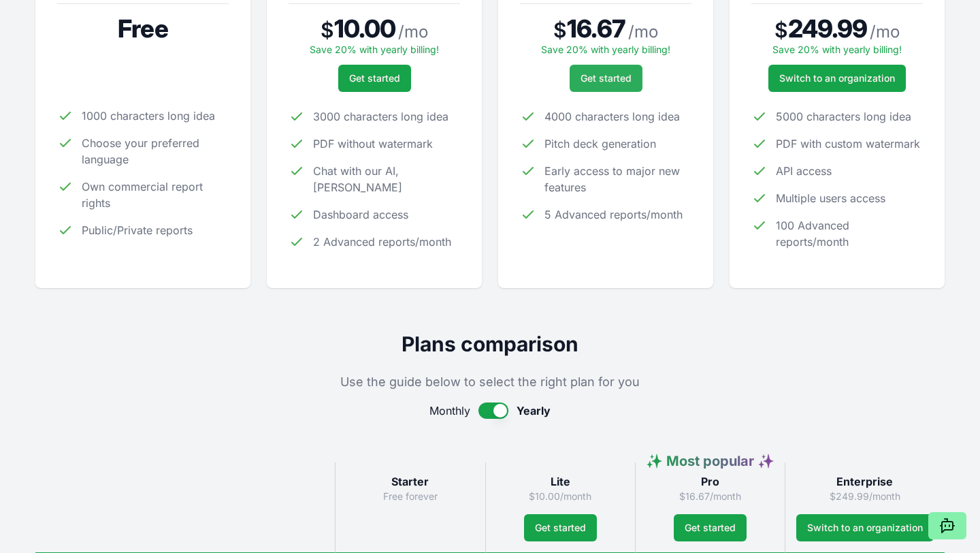 The width and height of the screenshot is (980, 553). What do you see at coordinates (560, 481) in the screenshot?
I see `h3: Lite` at bounding box center [560, 481].